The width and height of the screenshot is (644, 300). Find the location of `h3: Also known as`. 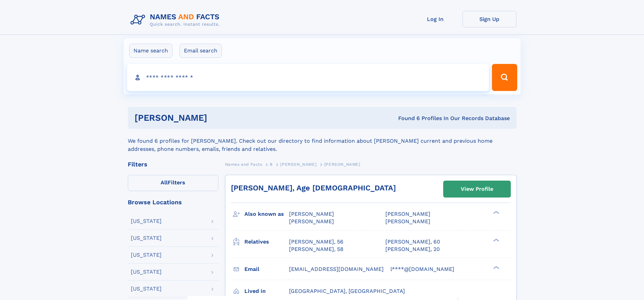

h3: Also known as is located at coordinates (267, 214).